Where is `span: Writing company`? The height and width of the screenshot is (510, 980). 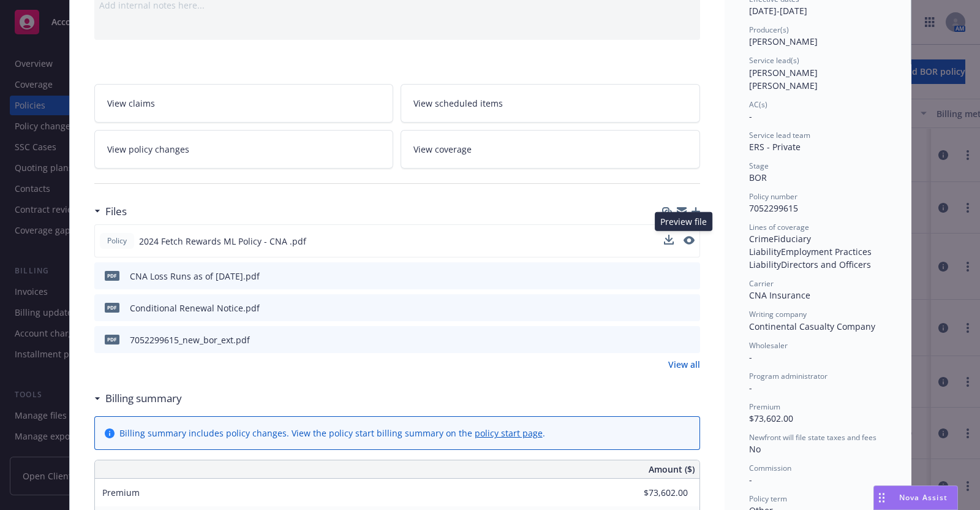
span: Writing company is located at coordinates (778, 314).